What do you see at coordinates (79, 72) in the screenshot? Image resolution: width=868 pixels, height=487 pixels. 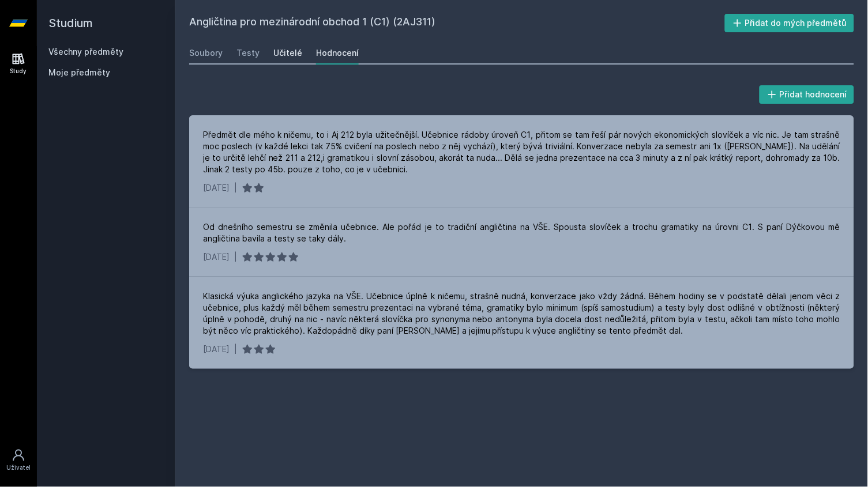 I see `span: Moje předměty` at bounding box center [79, 72].